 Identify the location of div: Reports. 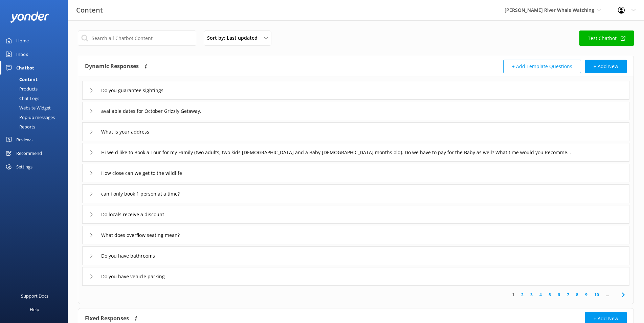
(19, 126).